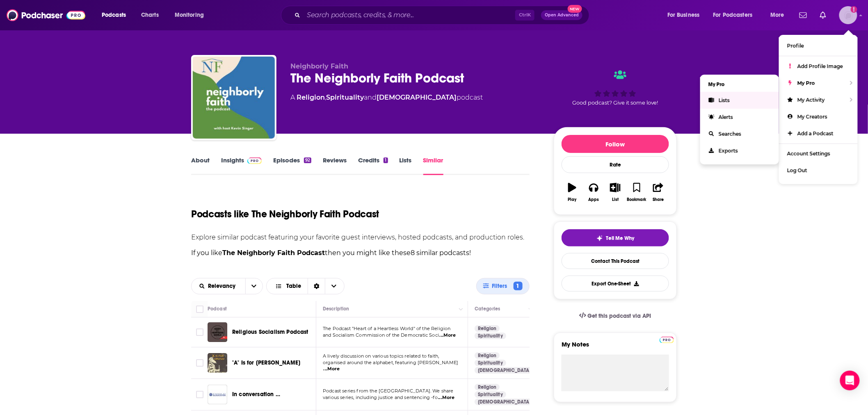 This screenshot has width=868, height=415. I want to click on a: Pro website, so click(667, 339).